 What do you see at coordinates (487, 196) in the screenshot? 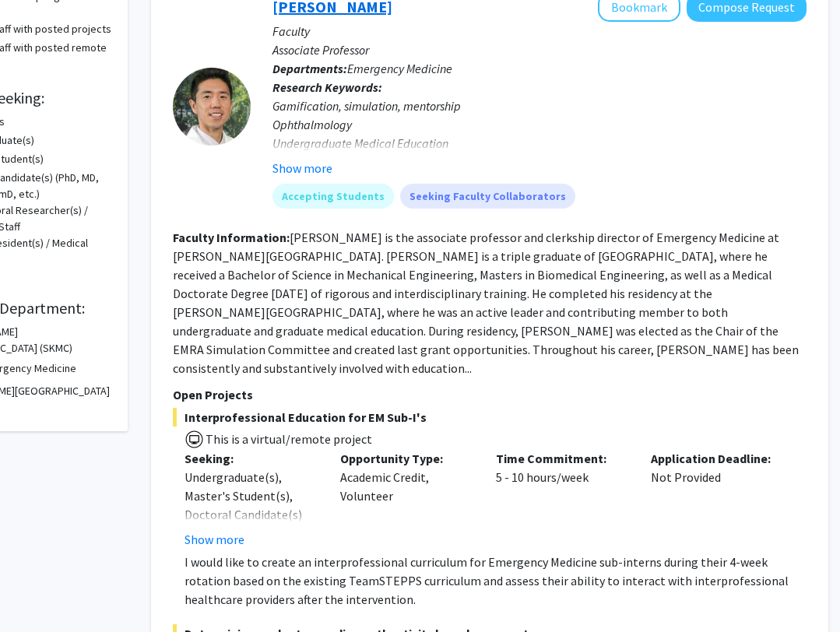
I see `mat-chip: Seeking Faculty Collaborators` at bounding box center [487, 196].